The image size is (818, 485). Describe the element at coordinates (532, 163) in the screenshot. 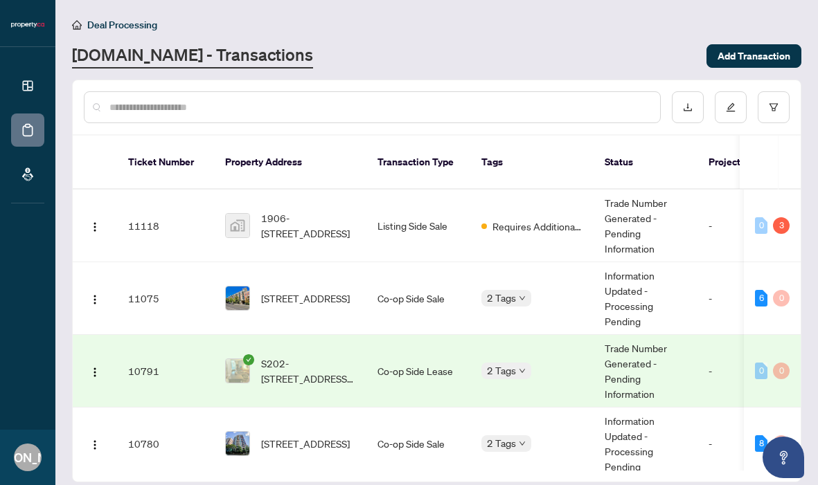

I see `th: Tags` at that location.